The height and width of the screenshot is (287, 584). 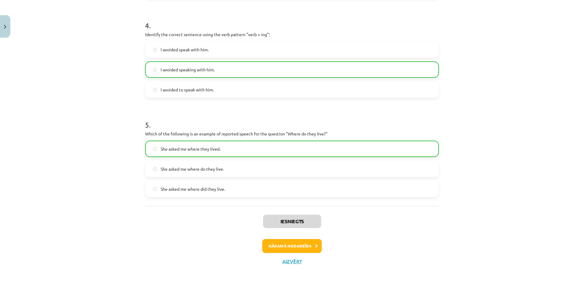 I want to click on input: She asked me where they lived., so click(x=155, y=149).